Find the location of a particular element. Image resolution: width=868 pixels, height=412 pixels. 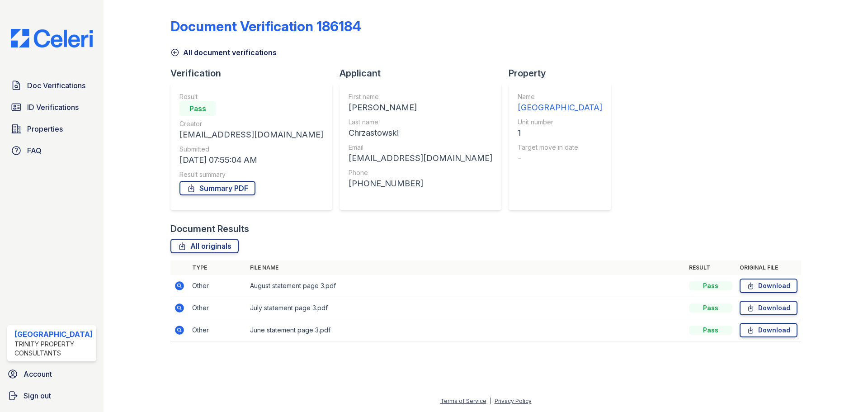

span: Account is located at coordinates (37, 375).